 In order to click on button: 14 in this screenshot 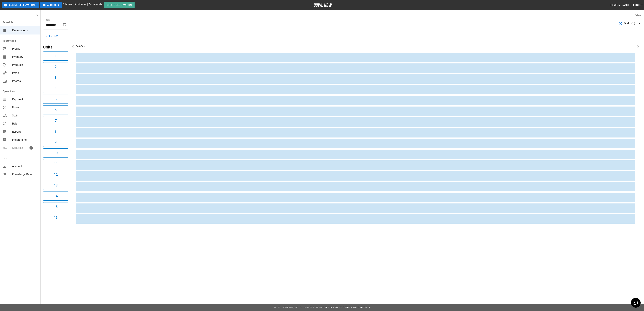, I will do `click(56, 196)`.